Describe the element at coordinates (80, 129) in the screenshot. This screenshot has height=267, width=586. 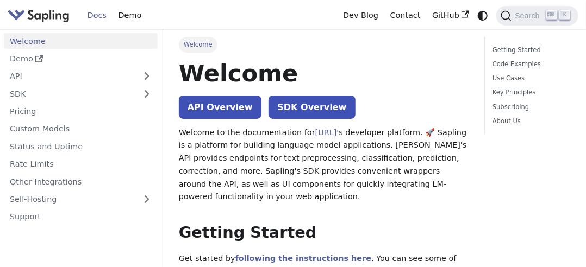
I see `a: Custom Models` at that location.